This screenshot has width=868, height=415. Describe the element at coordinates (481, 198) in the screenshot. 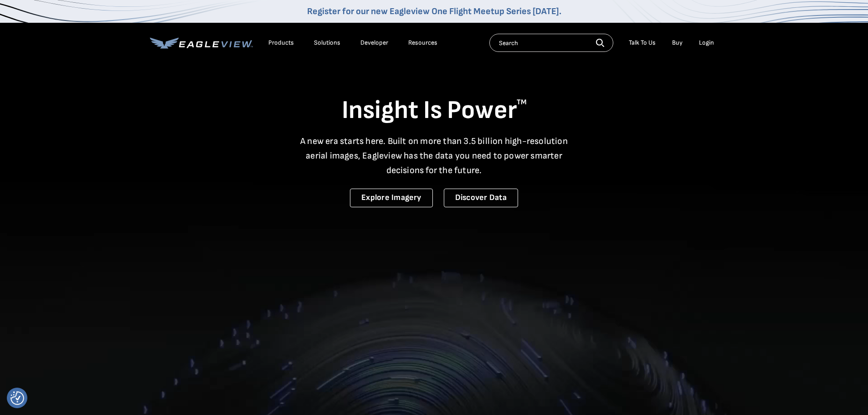

I see `a: Discover Data` at that location.